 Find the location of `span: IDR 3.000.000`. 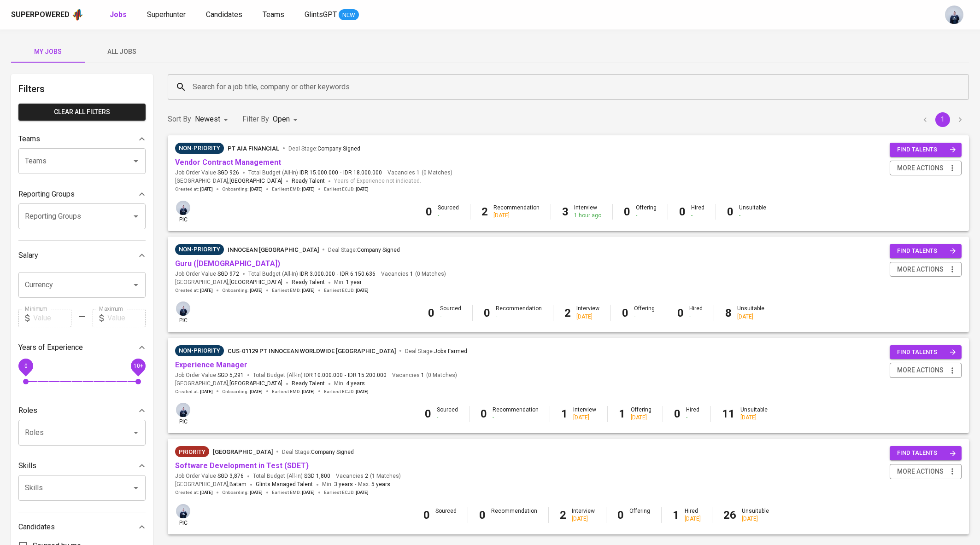

span: IDR 3.000.000 is located at coordinates (317, 274).